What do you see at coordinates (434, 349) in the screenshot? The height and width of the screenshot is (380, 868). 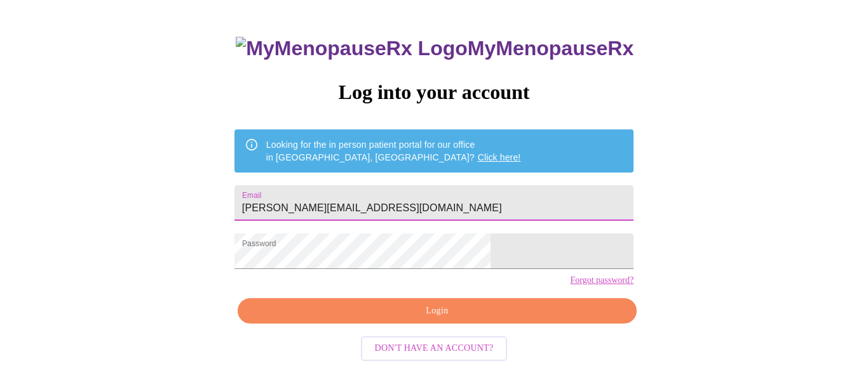 I see `span: Don't have an account?` at bounding box center [434, 349].